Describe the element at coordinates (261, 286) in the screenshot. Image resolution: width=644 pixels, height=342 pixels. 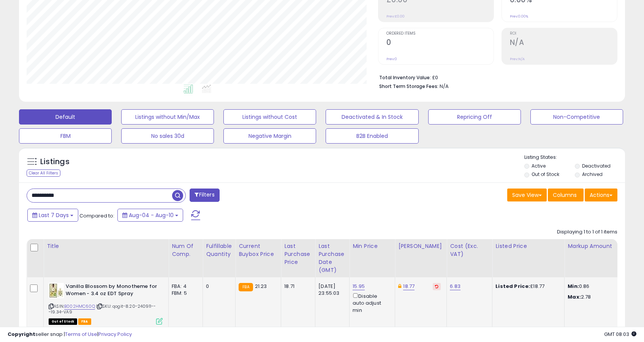
I see `span: 21.23` at that location.